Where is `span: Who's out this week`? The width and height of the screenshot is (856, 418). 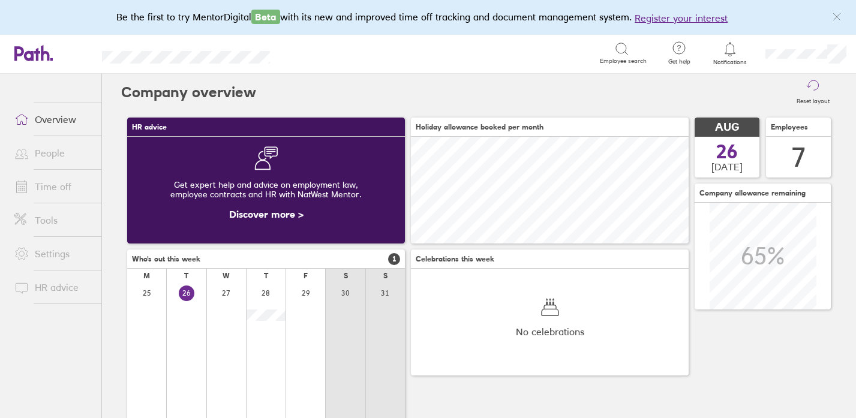 span: Who's out this week is located at coordinates (166, 259).